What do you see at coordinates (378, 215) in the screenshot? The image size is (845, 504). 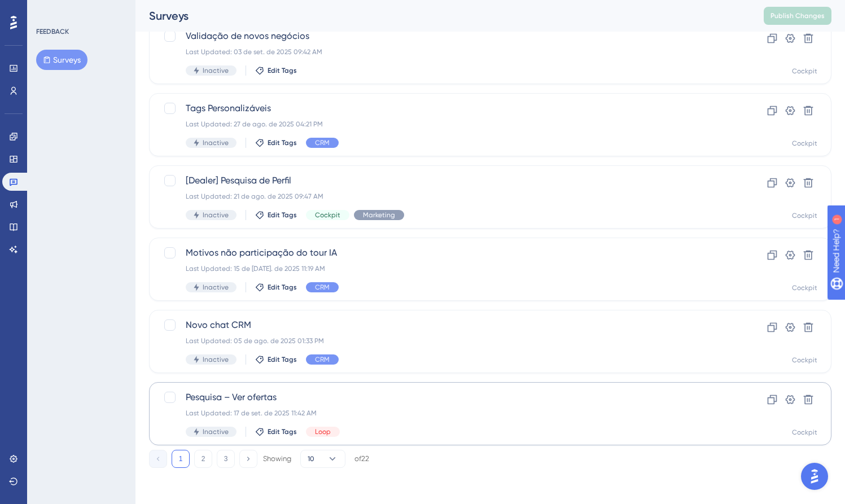 I see `span: Marketing` at bounding box center [378, 215].